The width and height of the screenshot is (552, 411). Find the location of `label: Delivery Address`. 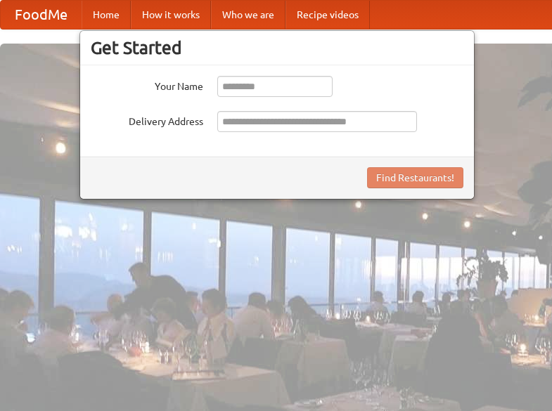

label: Delivery Address is located at coordinates (147, 119).